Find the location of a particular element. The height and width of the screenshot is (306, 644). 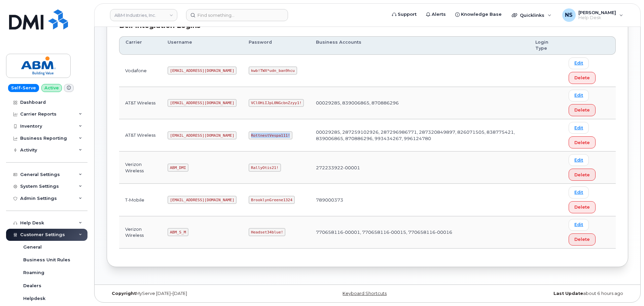

div: Quicklinks is located at coordinates (532, 15).